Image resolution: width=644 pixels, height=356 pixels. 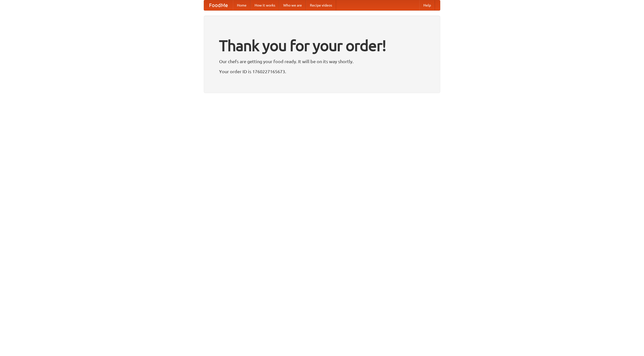 What do you see at coordinates (242, 5) in the screenshot?
I see `a: Home` at bounding box center [242, 5].